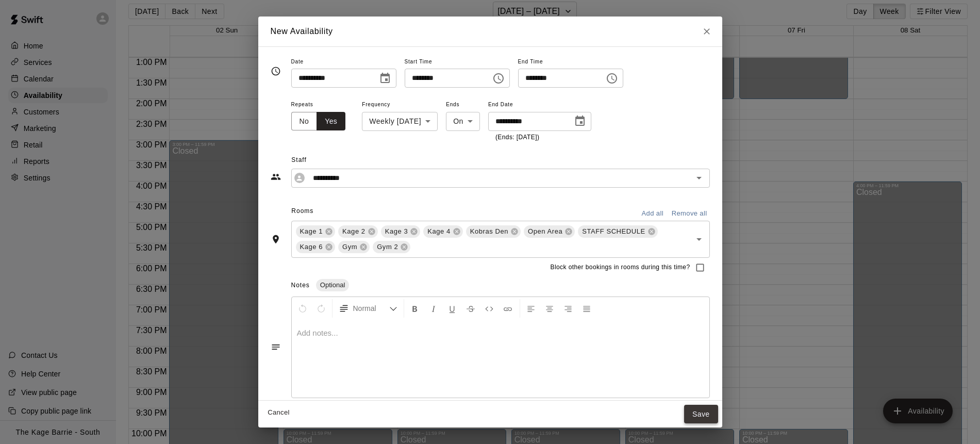  Describe the element at coordinates (354, 247) in the screenshot. I see `div: Gym` at that location.